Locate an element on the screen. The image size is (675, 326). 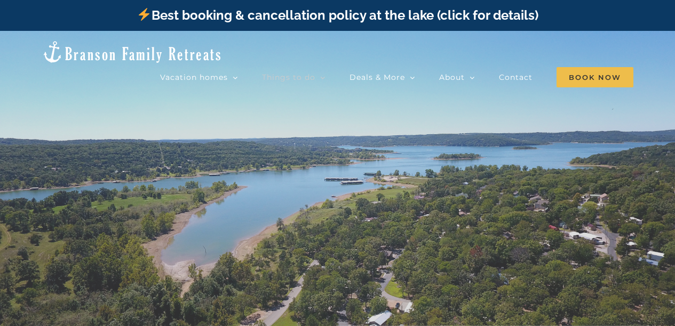
span: Contact is located at coordinates (515, 77).